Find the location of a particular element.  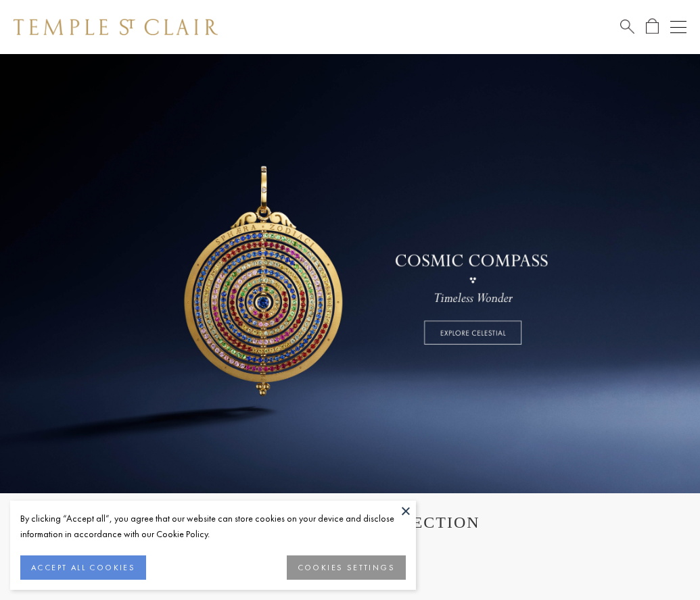

button: ACCEPT ALL COOKIES is located at coordinates (83, 568).